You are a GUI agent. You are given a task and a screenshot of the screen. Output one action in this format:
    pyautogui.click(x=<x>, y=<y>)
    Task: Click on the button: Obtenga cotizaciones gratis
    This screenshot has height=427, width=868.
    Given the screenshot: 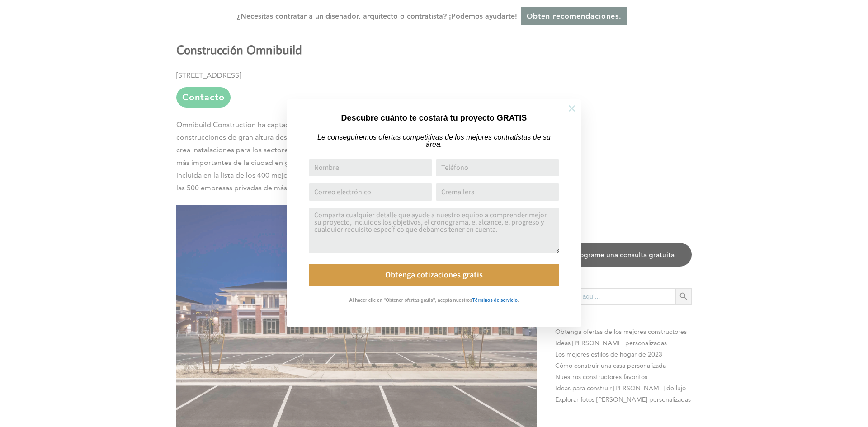 What is the action you would take?
    pyautogui.click(x=434, y=275)
    